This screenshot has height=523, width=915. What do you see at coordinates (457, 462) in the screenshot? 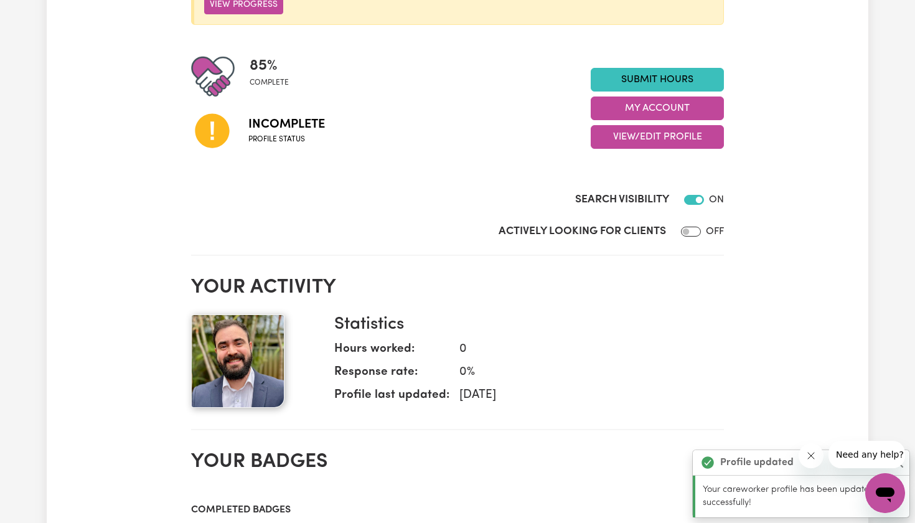
I see `h2: Your badges` at bounding box center [457, 462].